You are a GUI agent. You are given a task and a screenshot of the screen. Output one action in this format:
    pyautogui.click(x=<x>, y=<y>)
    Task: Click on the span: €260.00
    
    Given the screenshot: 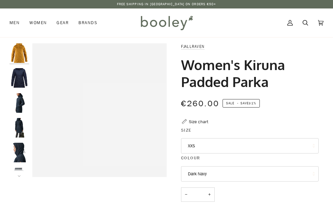 What is the action you would take?
    pyautogui.click(x=200, y=103)
    